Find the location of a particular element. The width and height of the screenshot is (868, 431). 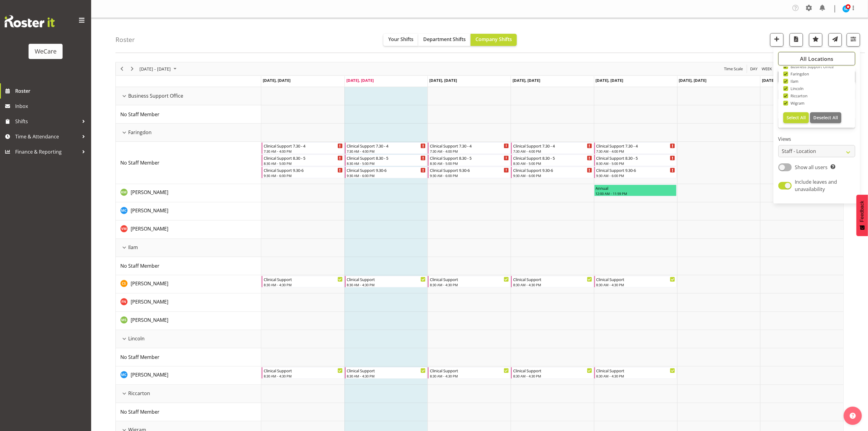

div: Kishendri Moodley"s event - Annual Begin From Friday, September 5, 2025 at 12:00:00 AM GMT+12:00 ... is located at coordinates (636, 191).